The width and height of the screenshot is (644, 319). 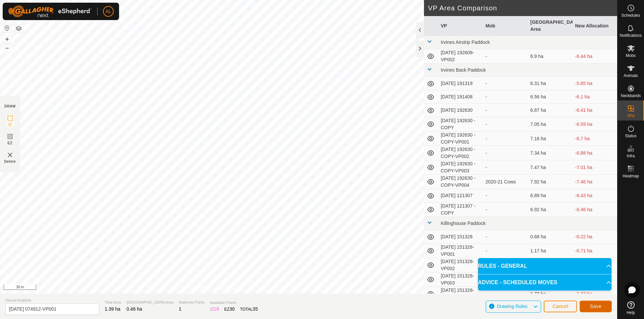 I want to click on span: RULES - GENERAL, so click(x=502, y=267).